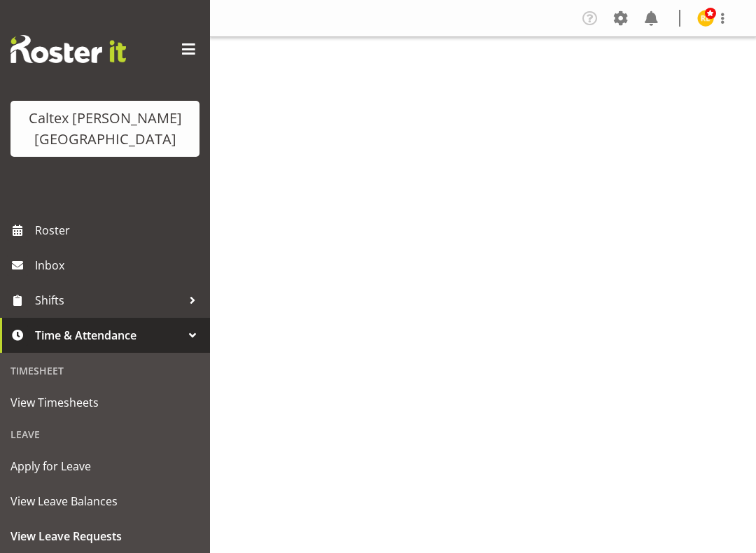 The width and height of the screenshot is (756, 553). I want to click on span: Shifts, so click(108, 300).